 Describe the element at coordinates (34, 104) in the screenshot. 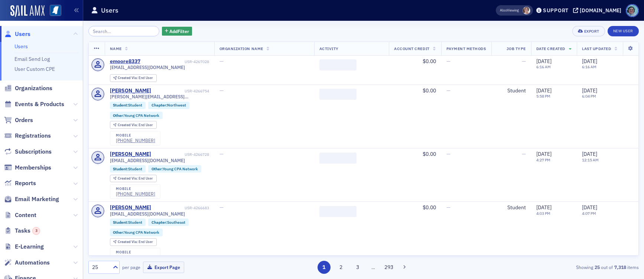

I see `a: Events & Products` at that location.